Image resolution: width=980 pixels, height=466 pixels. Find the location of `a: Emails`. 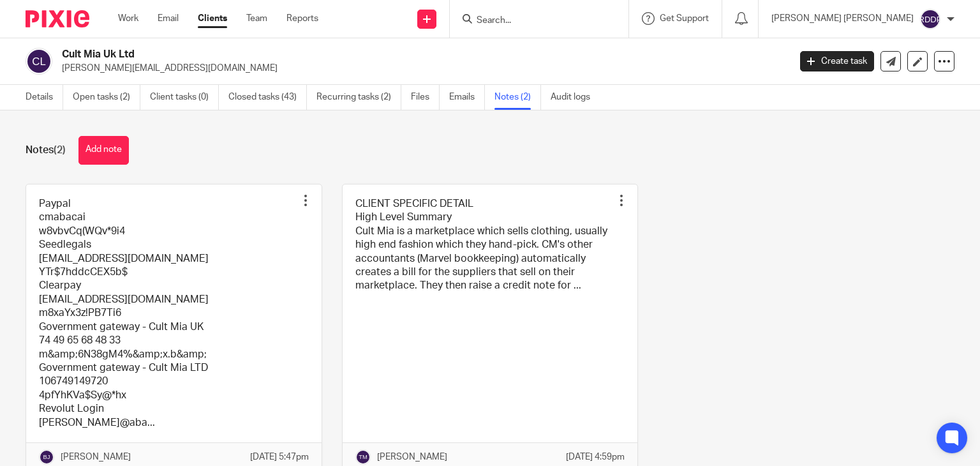

a: Emails is located at coordinates (467, 97).